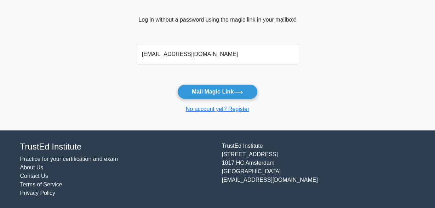  I want to click on a: Practice for your certification and exam, so click(69, 159).